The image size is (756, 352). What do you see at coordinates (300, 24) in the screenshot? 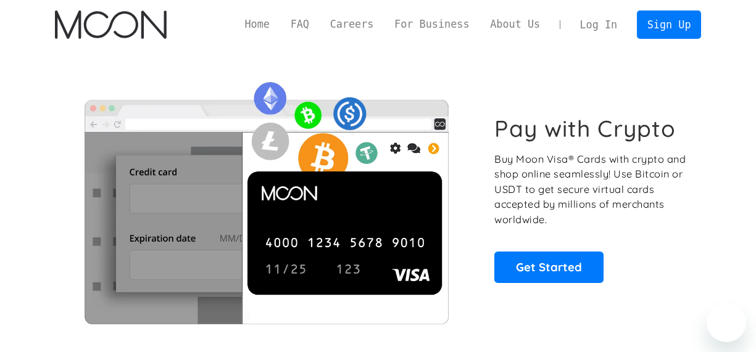
I see `a: FAQ` at bounding box center [300, 24].